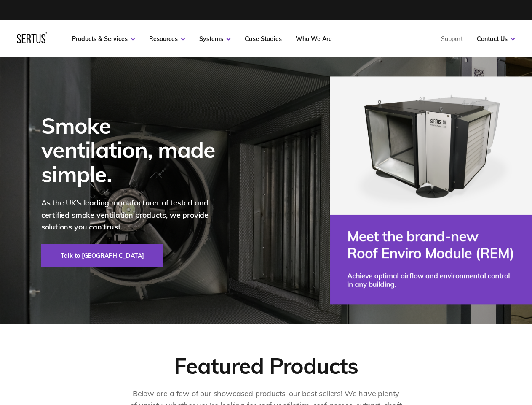 This screenshot has width=532, height=405. I want to click on div: Featured Products, so click(266, 365).